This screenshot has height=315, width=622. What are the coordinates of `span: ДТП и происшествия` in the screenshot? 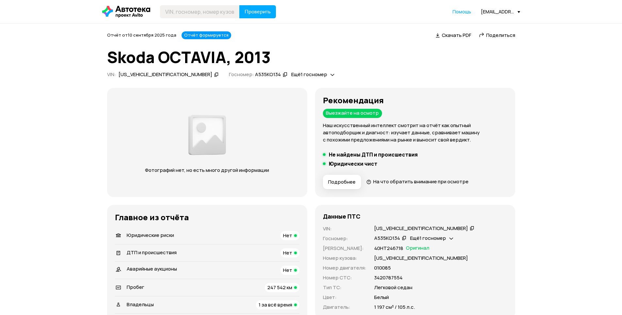 It's located at (152, 252).